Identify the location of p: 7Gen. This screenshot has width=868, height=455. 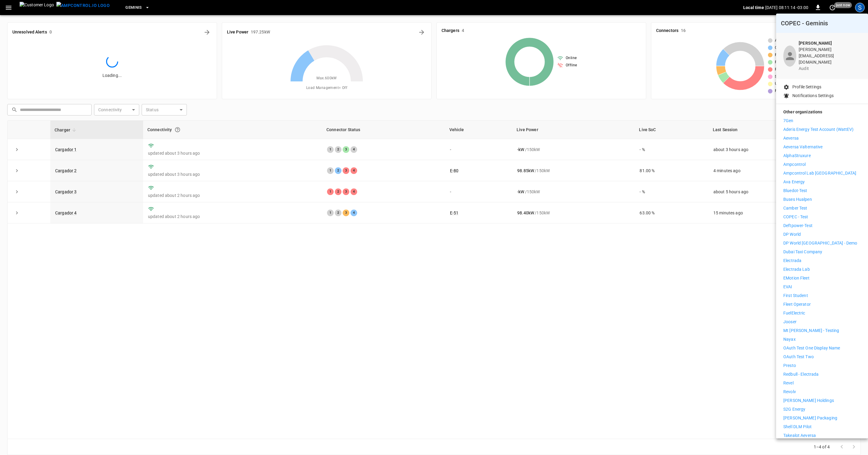
(788, 120).